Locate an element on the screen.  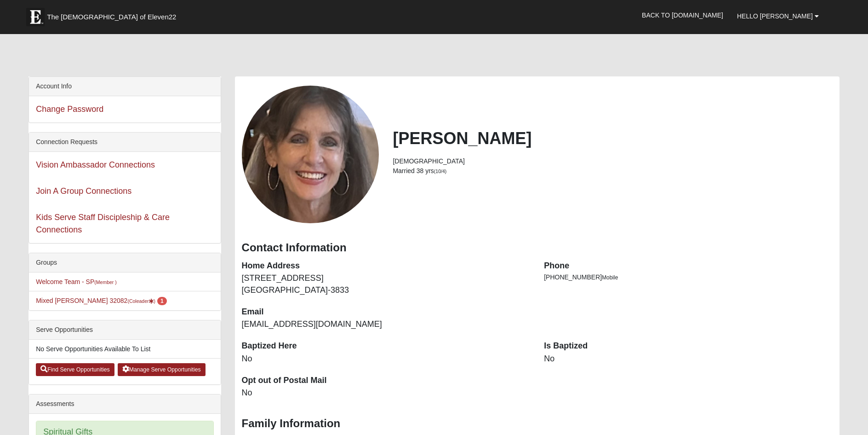
li: Married 38 yrs is located at coordinates (612, 171).